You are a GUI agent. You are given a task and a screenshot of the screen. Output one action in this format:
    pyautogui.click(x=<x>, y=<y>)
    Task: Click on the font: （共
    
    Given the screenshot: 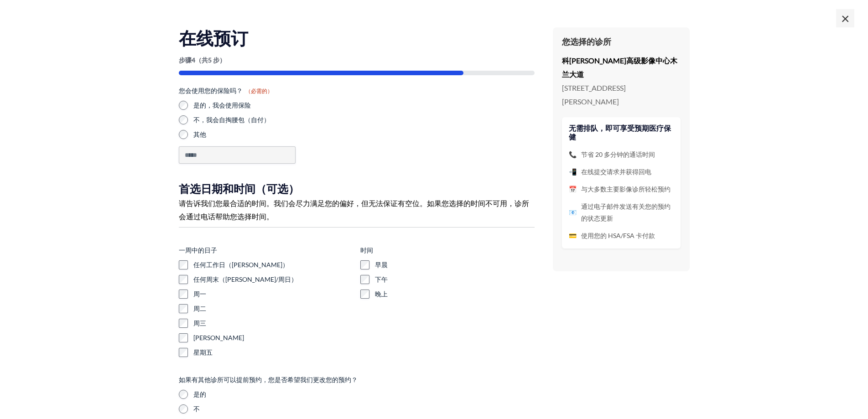 What is the action you would take?
    pyautogui.click(x=202, y=60)
    